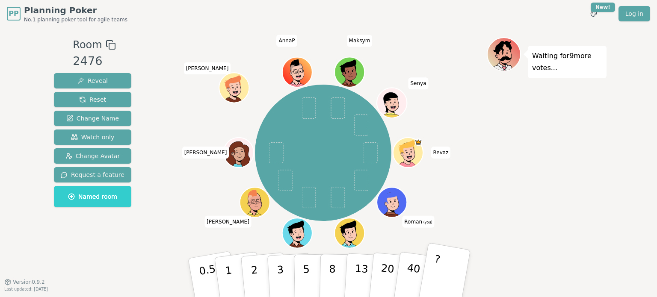  Describe the element at coordinates (29, 282) in the screenshot. I see `span: Version 0.9.2` at that location.